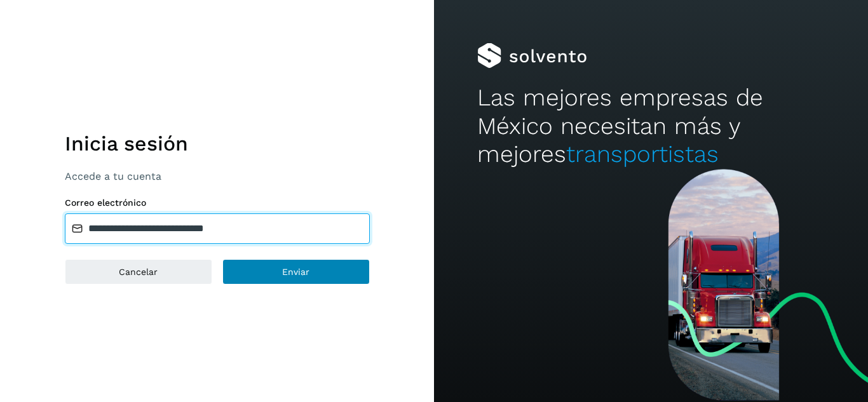 The height and width of the screenshot is (402, 868). I want to click on h2: Las mejores empresas de México necesitan más y mejores, so click(650, 126).